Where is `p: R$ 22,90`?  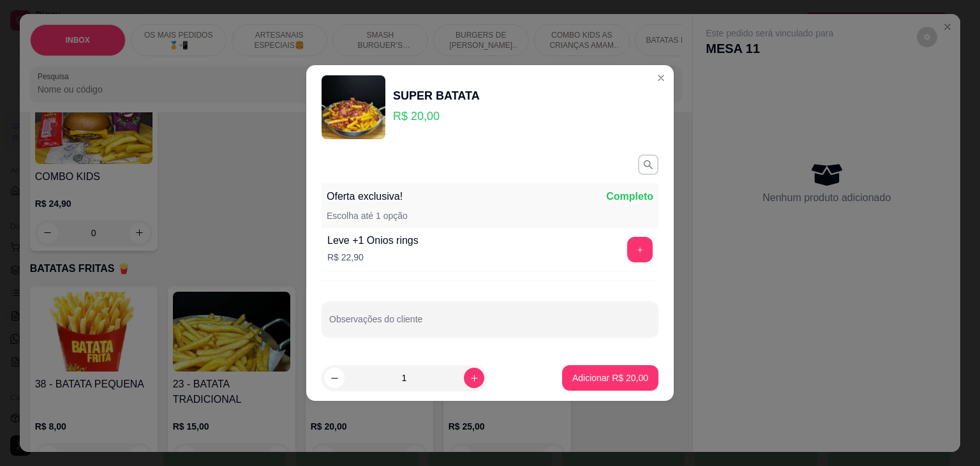
p: R$ 22,90 is located at coordinates (373, 258).